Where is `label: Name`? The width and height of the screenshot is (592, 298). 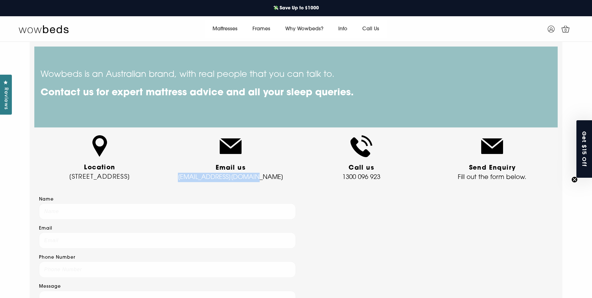 label: Name is located at coordinates (168, 199).